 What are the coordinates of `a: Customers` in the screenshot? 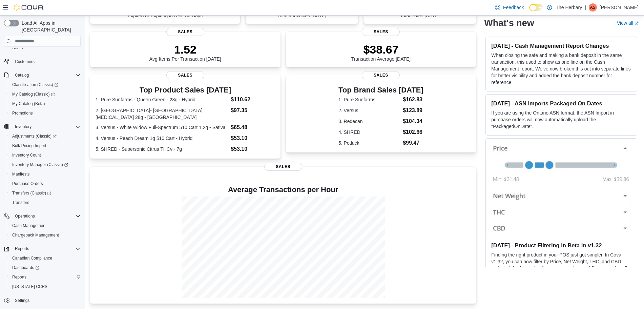 It's located at (25, 61).